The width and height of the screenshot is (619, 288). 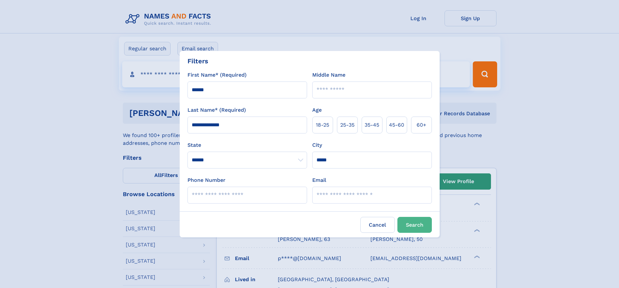 What do you see at coordinates (217, 75) in the screenshot?
I see `label: First Name* (Required)` at bounding box center [217, 75].